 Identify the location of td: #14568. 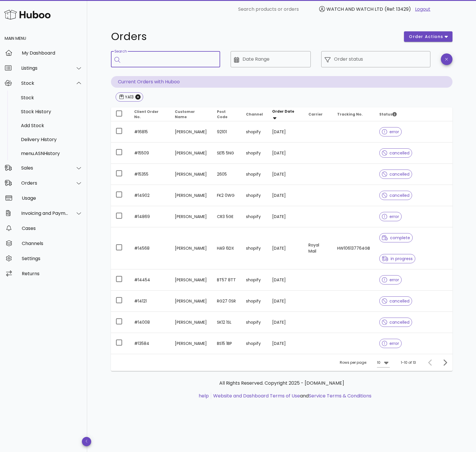
(150, 248).